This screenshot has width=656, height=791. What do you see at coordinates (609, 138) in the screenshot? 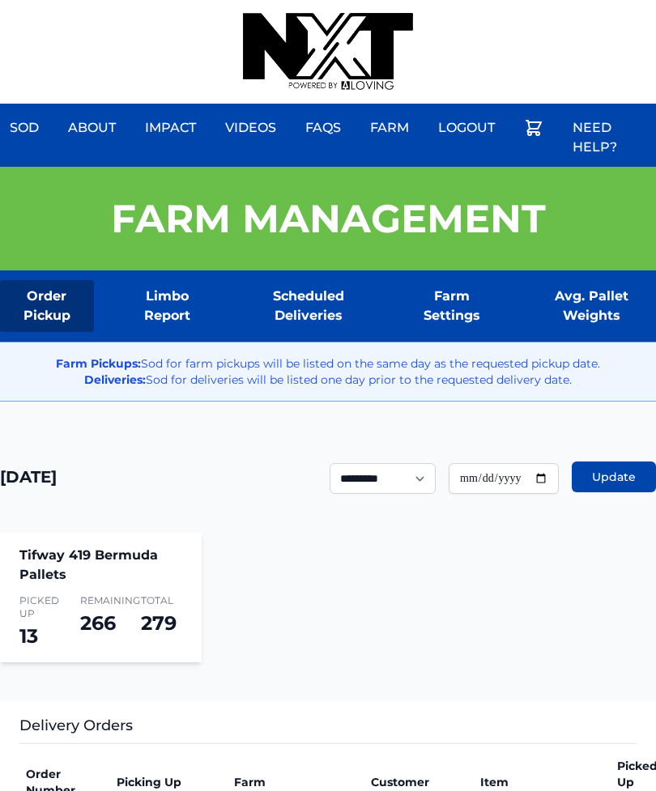
I see `a: Need Help?` at bounding box center [609, 138].